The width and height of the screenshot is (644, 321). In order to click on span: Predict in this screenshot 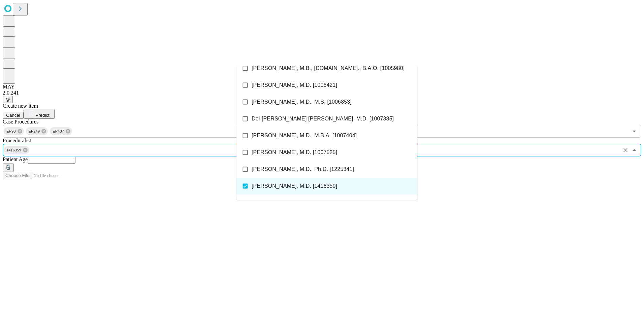, I will do `click(42, 115)`.